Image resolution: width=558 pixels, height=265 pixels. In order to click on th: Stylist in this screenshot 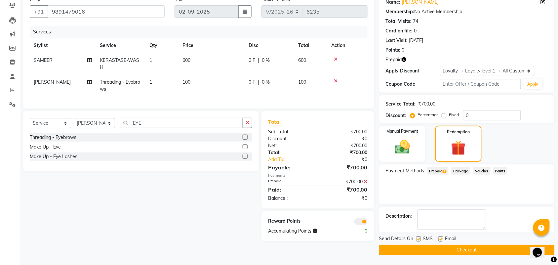, I will do `click(63, 45)`.